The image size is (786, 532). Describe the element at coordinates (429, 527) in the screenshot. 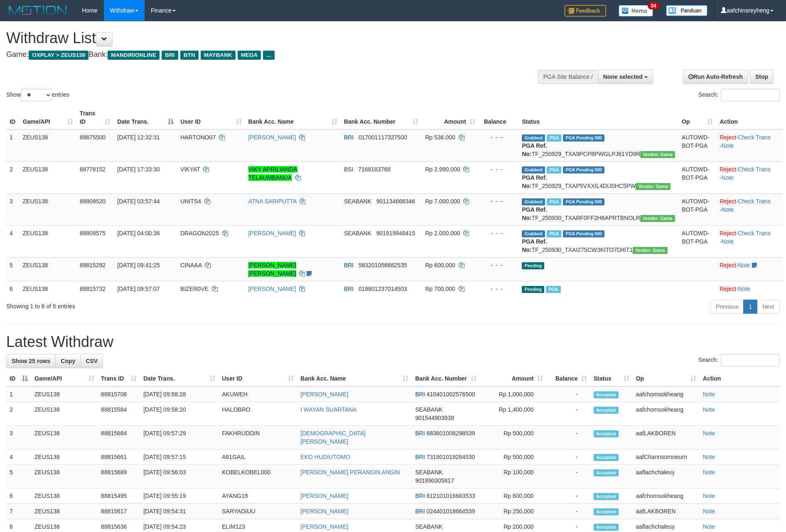

I see `span: SEABANK` at that location.